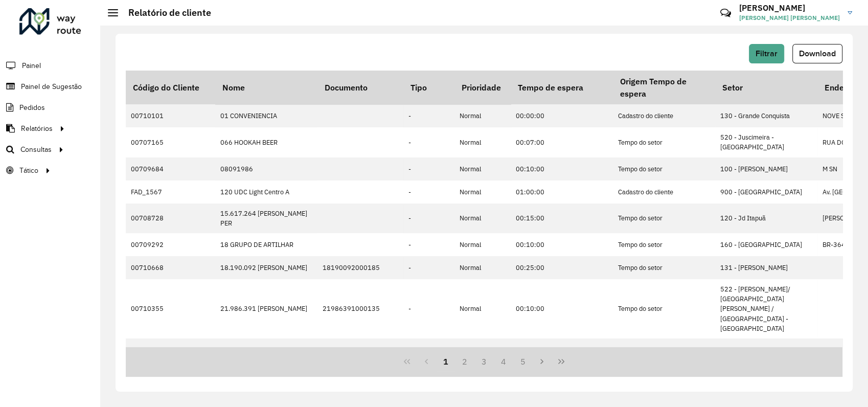 This screenshot has height=407, width=868. Describe the element at coordinates (818, 54) in the screenshot. I see `button: Download` at that location.